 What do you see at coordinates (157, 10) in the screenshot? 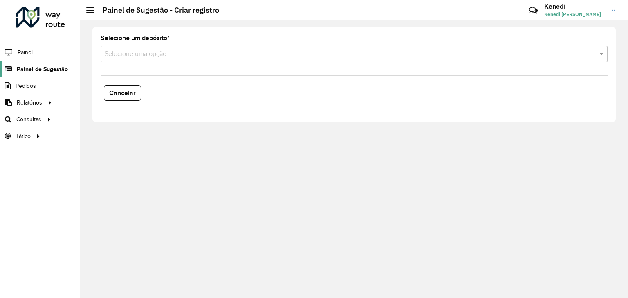
I see `h2: Painel de Sugestão - Criar registro` at bounding box center [157, 10].